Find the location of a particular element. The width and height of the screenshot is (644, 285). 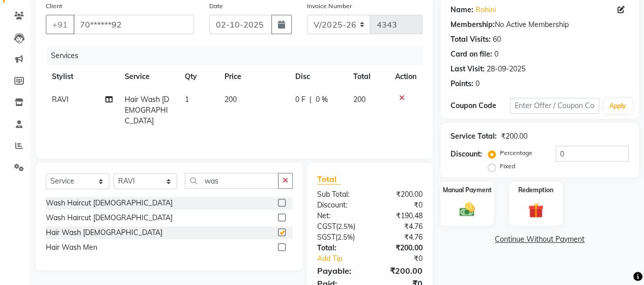

label: Fixed is located at coordinates (508, 166).